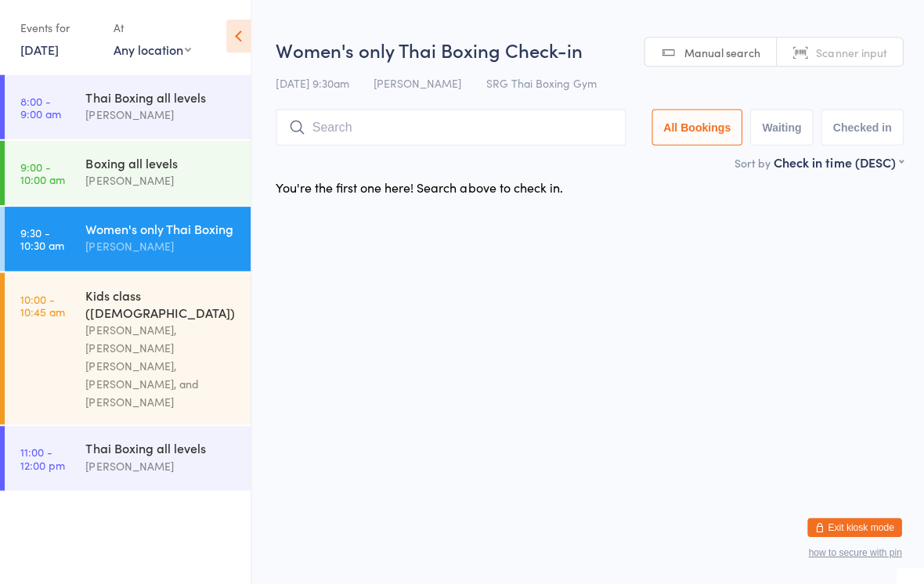 The height and width of the screenshot is (584, 924). Describe the element at coordinates (42, 241) in the screenshot. I see `time: 9:30 - 10:30 am` at that location.